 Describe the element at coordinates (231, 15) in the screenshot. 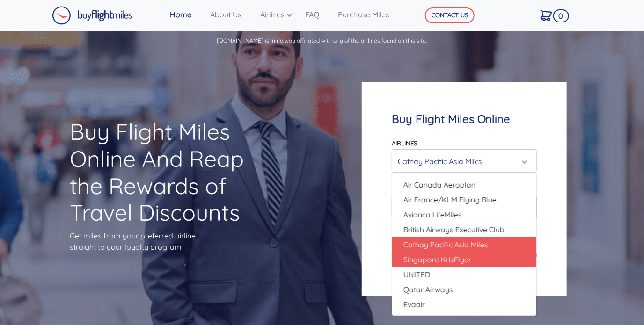

I see `a: About Us` at that location.